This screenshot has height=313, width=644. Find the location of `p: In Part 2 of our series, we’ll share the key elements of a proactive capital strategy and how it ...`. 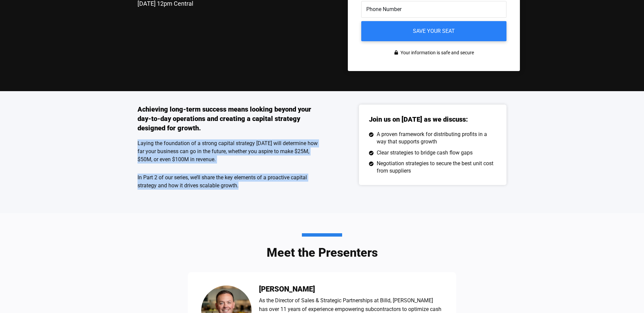

p: In Part 2 of our series, we’ll share the key elements of a proactive capital strategy and how it ... is located at coordinates (230, 181).